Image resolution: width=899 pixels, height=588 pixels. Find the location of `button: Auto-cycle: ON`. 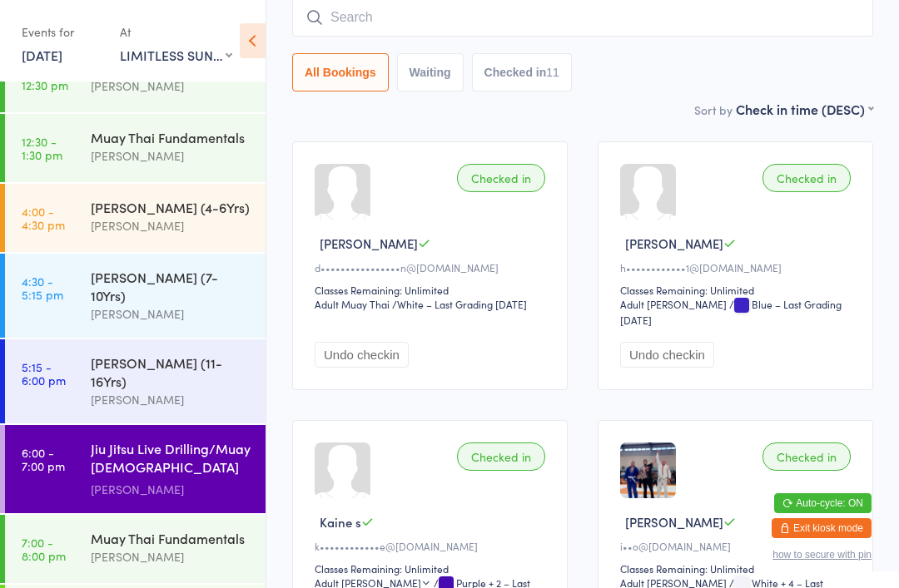

button: Auto-cycle: ON is located at coordinates (823, 503).